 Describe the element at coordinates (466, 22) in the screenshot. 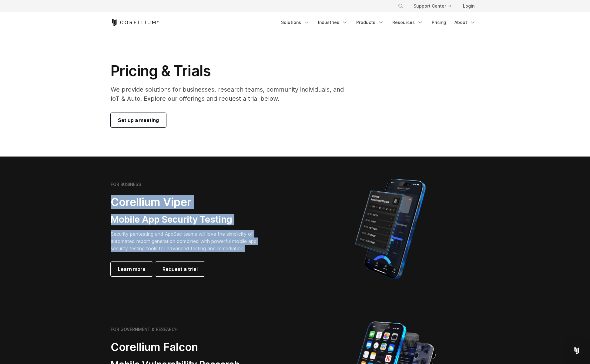

I see `a: About` at that location.